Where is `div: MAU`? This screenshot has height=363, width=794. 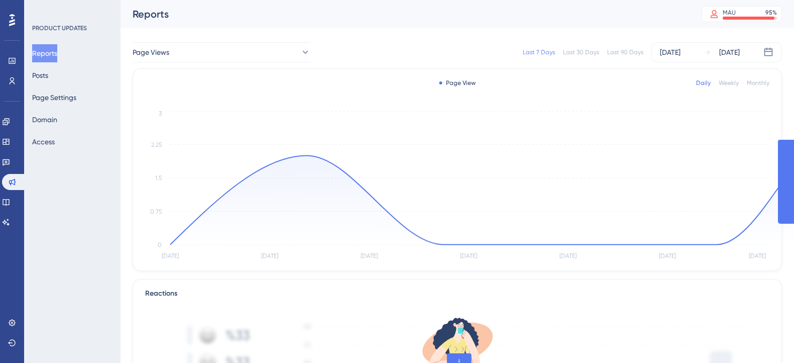 div: MAU is located at coordinates (729, 13).